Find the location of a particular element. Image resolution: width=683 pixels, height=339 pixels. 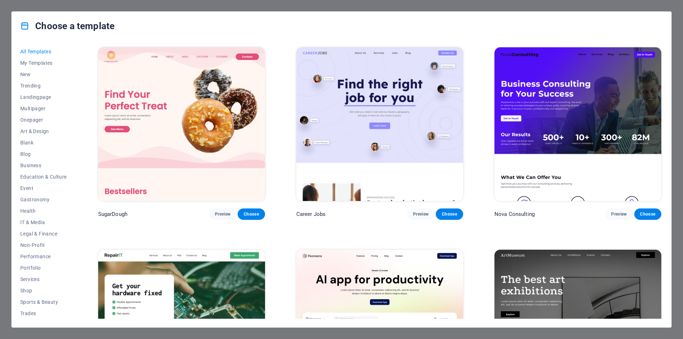

button: IT & Media is located at coordinates (43, 222).